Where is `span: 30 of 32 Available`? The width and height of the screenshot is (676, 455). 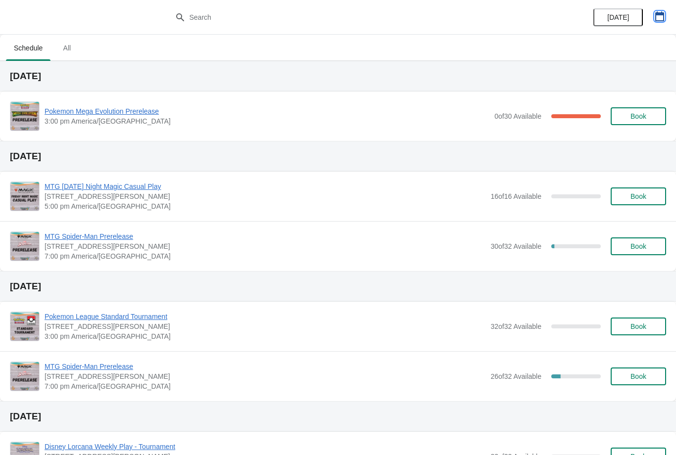
span: 30 of 32 Available is located at coordinates (515, 246).